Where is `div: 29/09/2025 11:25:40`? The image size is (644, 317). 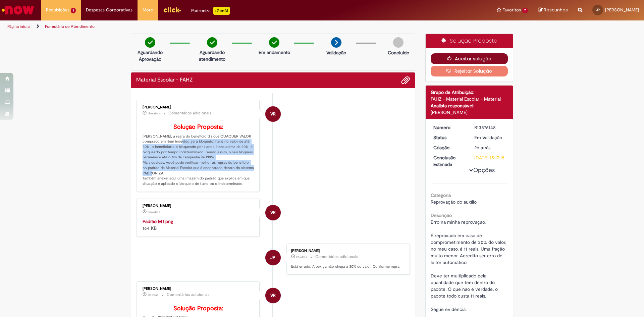 div: 29/09/2025 11:25:40 is located at coordinates (490, 147).